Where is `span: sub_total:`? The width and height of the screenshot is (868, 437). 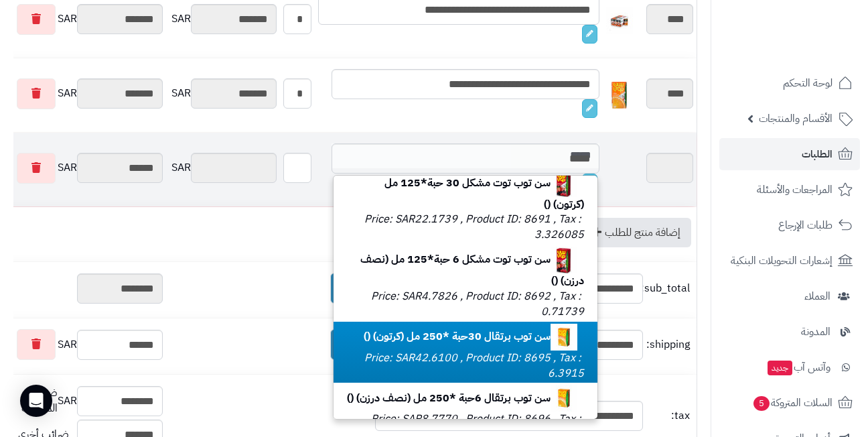 span: sub_total: is located at coordinates (668, 288).